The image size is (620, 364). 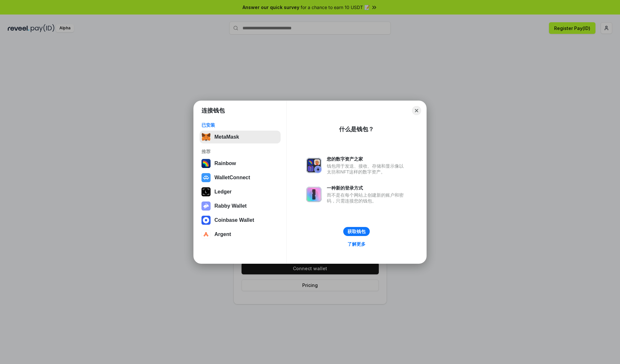 I want to click on div: 什么是钱包？, so click(x=356, y=129).